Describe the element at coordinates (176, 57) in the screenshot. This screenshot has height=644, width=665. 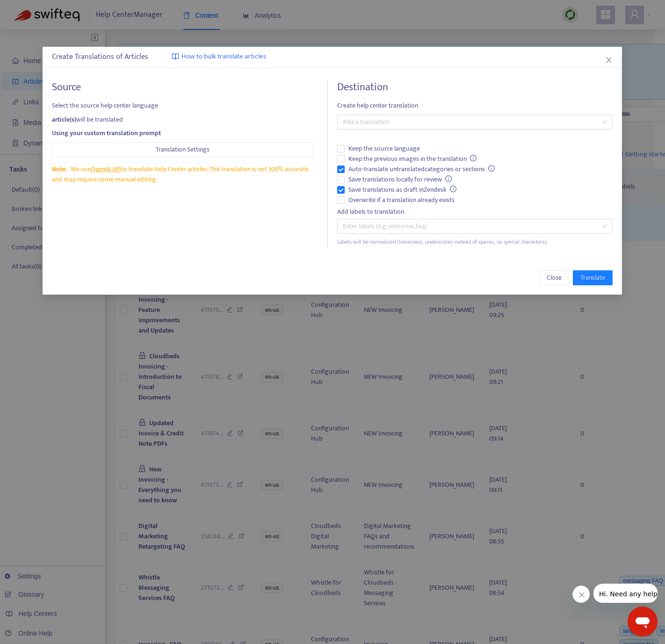
I see `img: image-link` at that location.